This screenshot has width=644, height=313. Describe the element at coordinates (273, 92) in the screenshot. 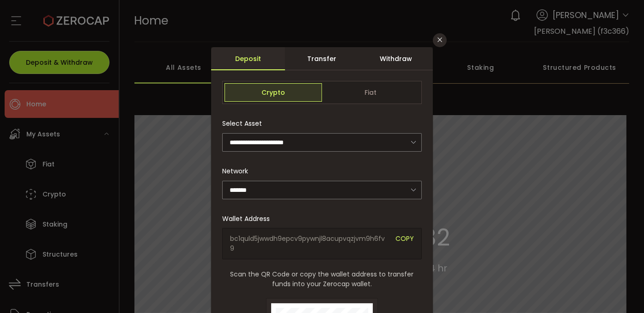

I see `span: Crypto` at that location.